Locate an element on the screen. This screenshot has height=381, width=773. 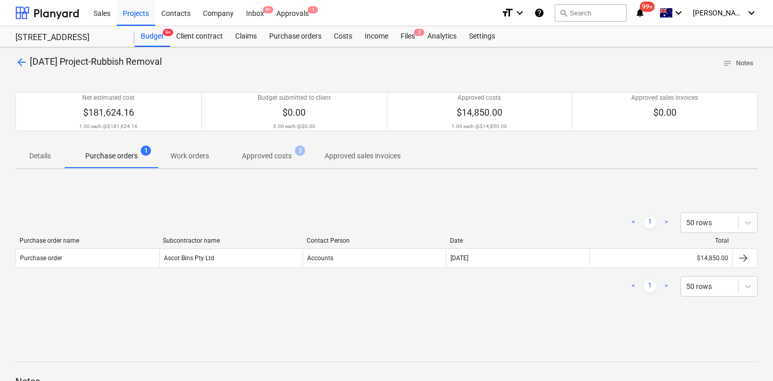
i: notifications is located at coordinates (640, 13).